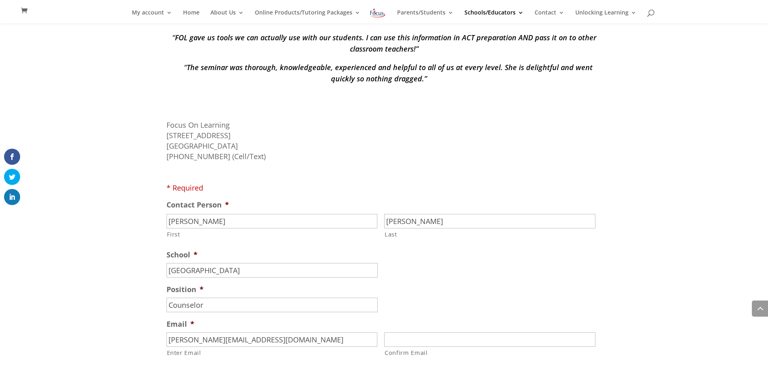 This screenshot has height=367, width=768. Describe the element at coordinates (227, 17) in the screenshot. I see `a: About Us` at that location.